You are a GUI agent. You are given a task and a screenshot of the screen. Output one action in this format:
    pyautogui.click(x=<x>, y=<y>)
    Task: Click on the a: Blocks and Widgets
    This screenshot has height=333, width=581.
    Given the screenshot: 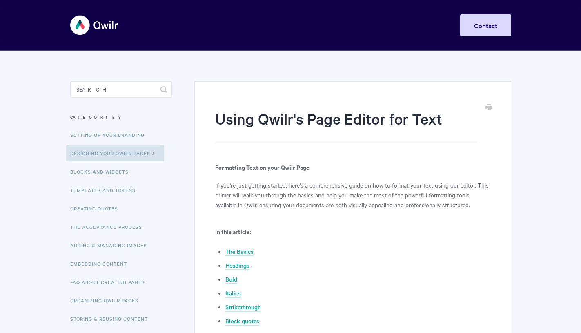 What is the action you would take?
    pyautogui.click(x=103, y=172)
    